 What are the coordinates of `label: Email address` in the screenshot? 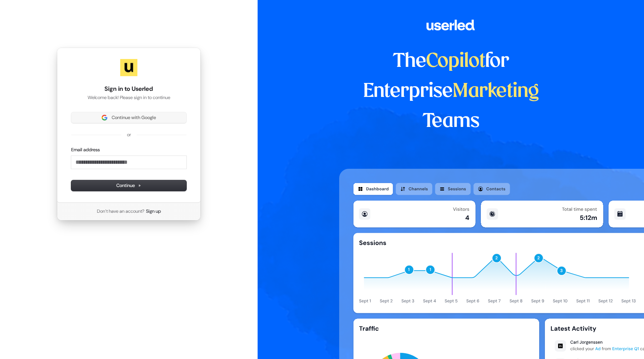 It's located at (86, 150).